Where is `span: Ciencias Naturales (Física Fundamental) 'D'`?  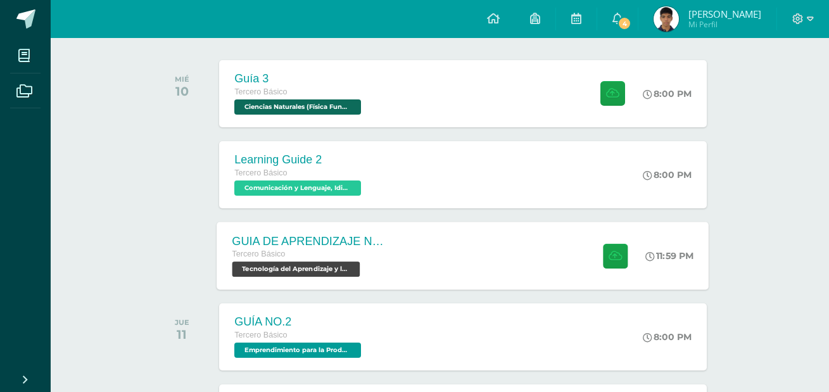
span: Ciencias Naturales (Física Fundamental) 'D' is located at coordinates (298, 107).